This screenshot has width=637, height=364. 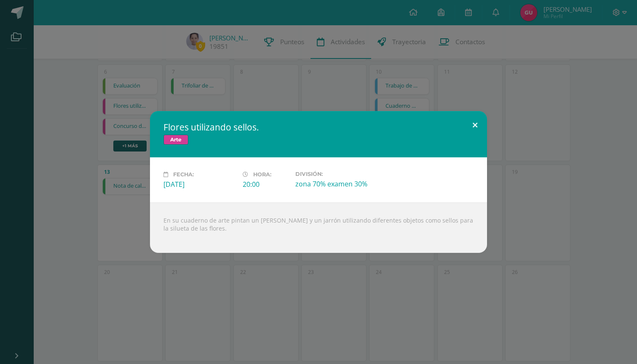 What do you see at coordinates (266, 185) in the screenshot?
I see `div: 20:00` at bounding box center [266, 185].